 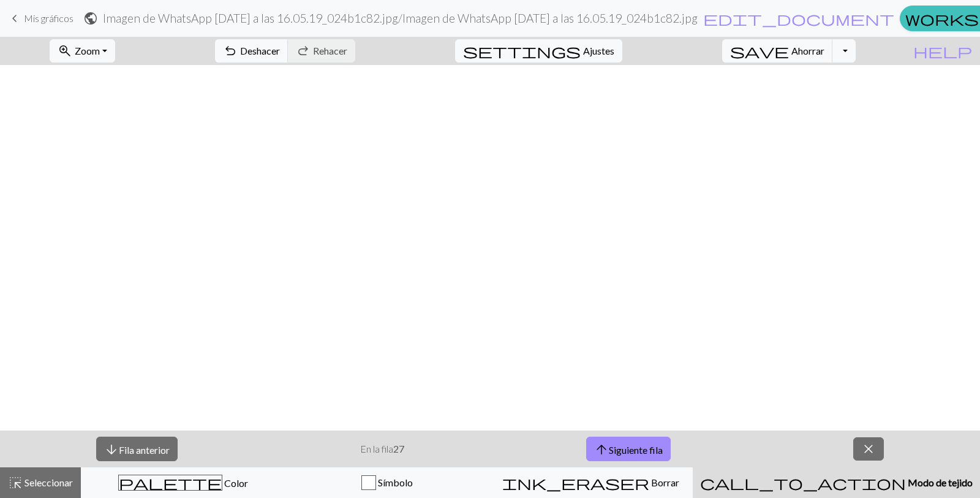 What do you see at coordinates (943, 51) in the screenshot?
I see `span: help` at bounding box center [943, 51].